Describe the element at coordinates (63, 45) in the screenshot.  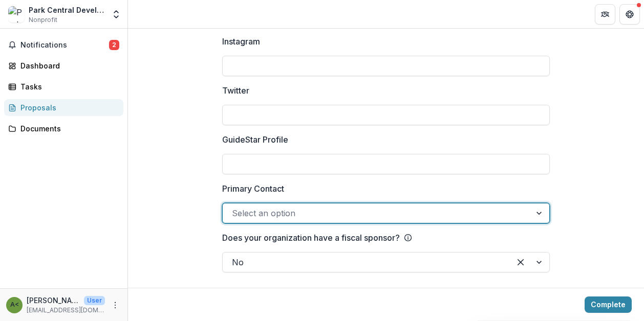
I see `button: Notifications2` at that location.